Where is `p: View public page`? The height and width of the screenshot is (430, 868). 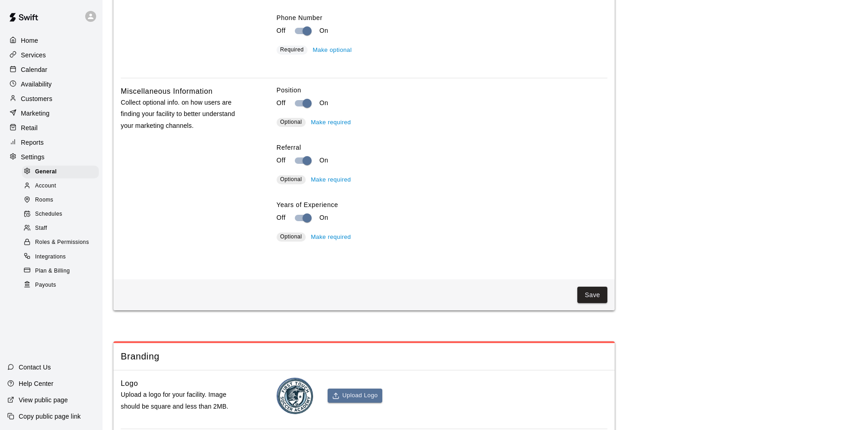 p: View public page is located at coordinates (43, 400).